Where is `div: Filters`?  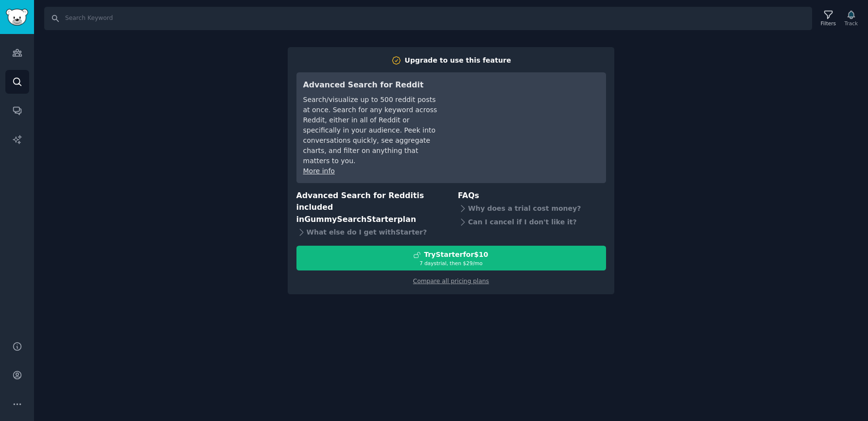
div: Filters is located at coordinates (828, 23).